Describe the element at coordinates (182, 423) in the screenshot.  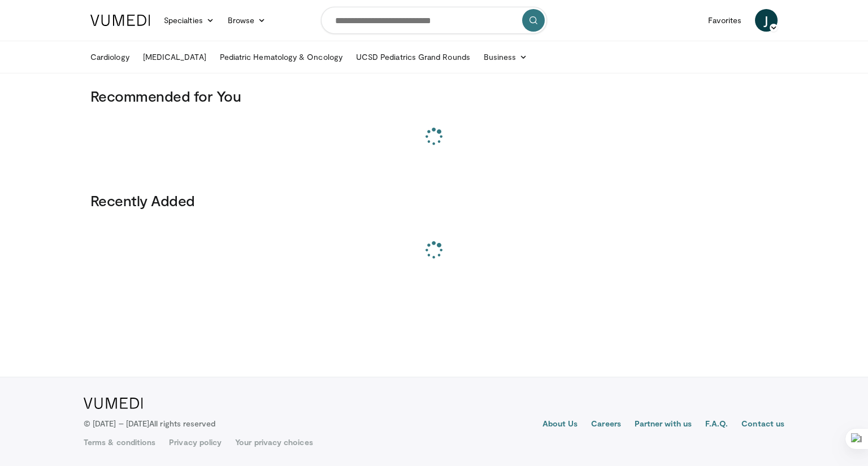
I see `span: All rights reserved` at that location.